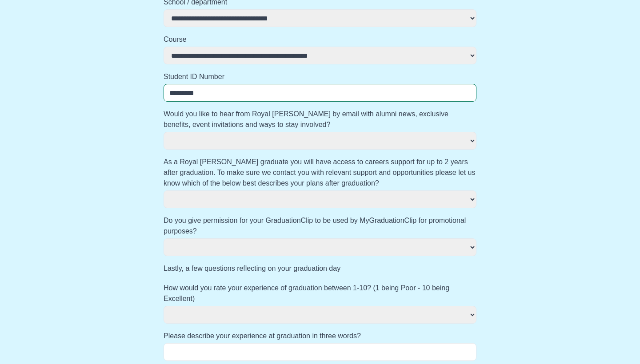  I want to click on label: Student ID Number, so click(320, 77).